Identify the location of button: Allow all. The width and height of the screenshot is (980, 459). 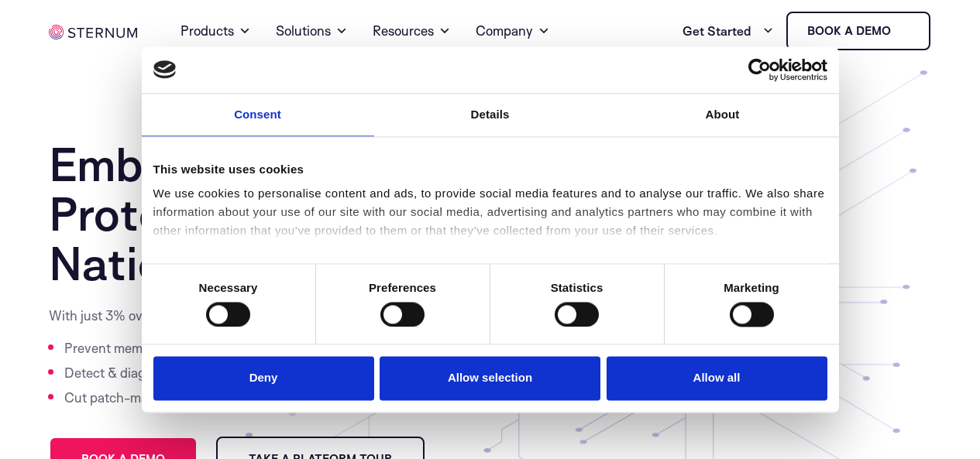
(717, 379).